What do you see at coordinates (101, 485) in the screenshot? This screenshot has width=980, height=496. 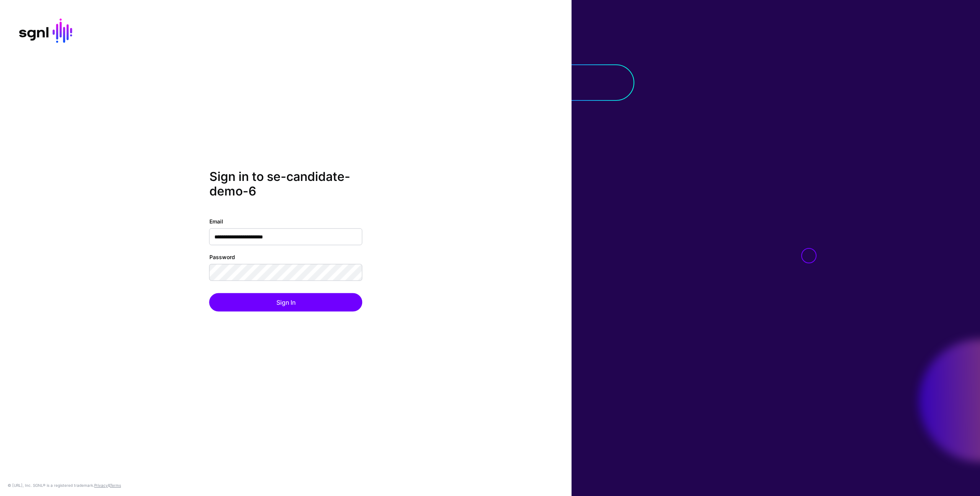 I see `a: Privacy` at bounding box center [101, 485].